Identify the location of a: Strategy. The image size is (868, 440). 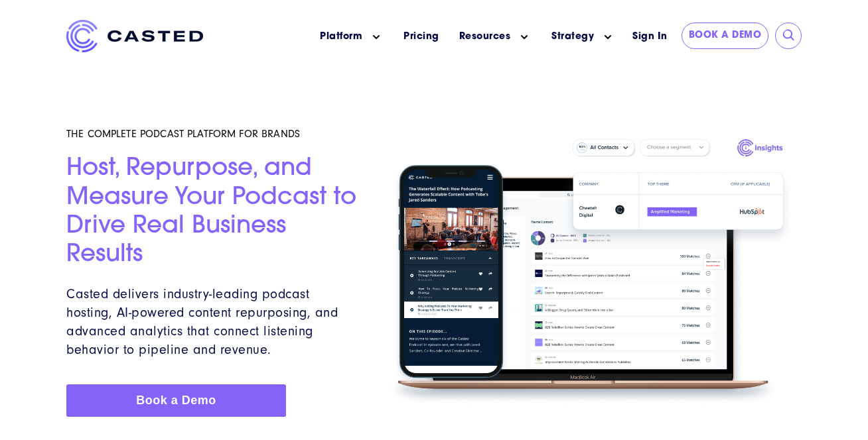
(572, 37).